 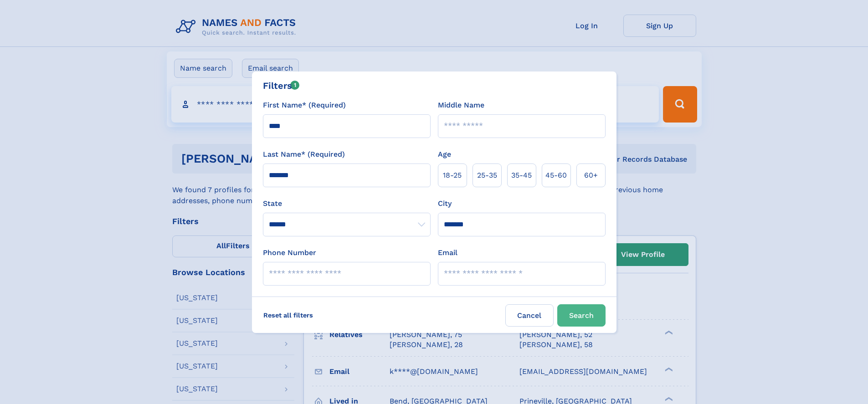 I want to click on label: First Name* (Required), so click(x=305, y=105).